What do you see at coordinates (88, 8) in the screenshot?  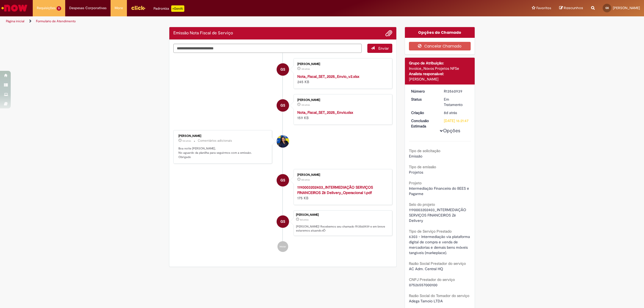 I see `span: Despesas Corporativas` at bounding box center [88, 8].